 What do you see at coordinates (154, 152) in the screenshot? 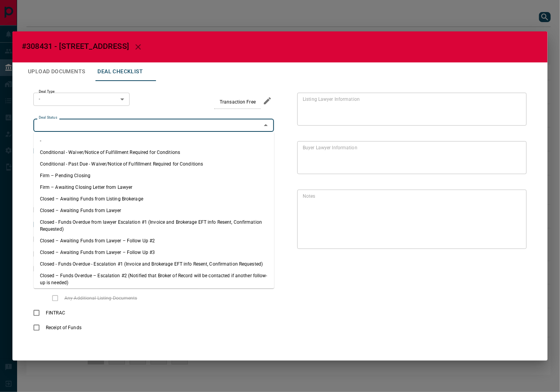
I see `li: Conditional - Waiver/Notice of Fulfillment Required for Conditions` at bounding box center [154, 152].